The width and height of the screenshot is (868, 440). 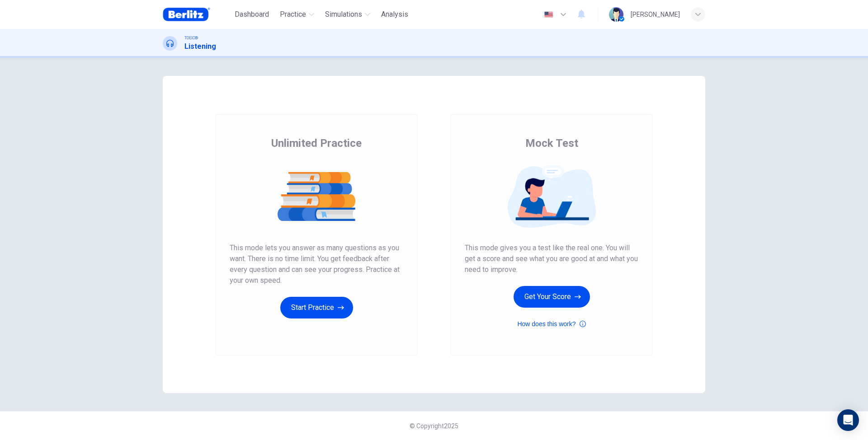 What do you see at coordinates (551, 143) in the screenshot?
I see `span: Mock Test` at bounding box center [551, 143].